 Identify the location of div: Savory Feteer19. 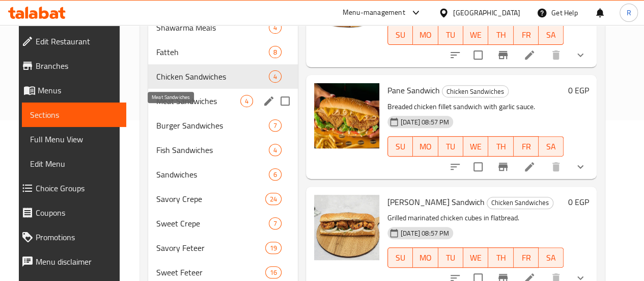
(223, 248).